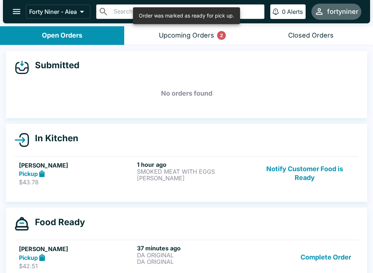  Describe the element at coordinates (336, 11) in the screenshot. I see `button: fortyniner` at that location.